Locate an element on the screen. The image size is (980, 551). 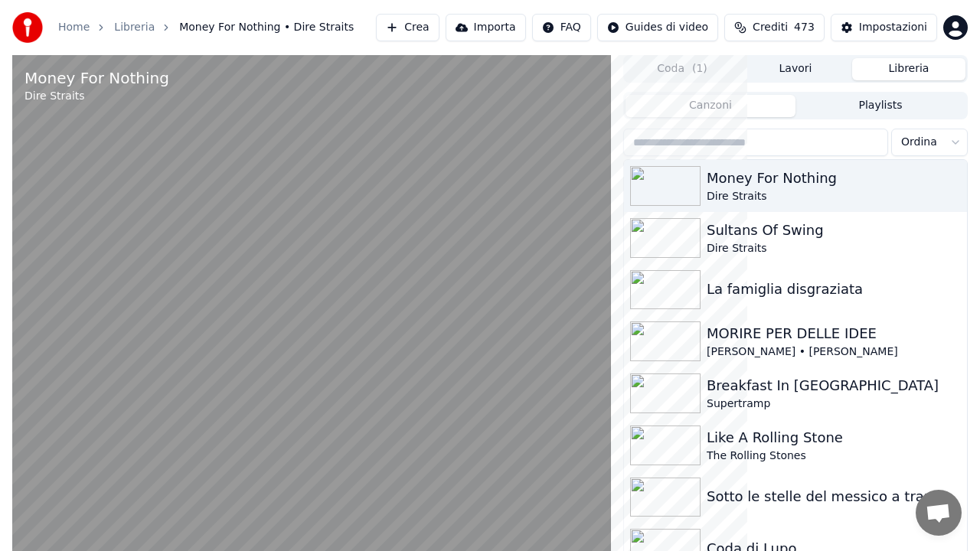
div: The Rolling Stones is located at coordinates (833, 456).